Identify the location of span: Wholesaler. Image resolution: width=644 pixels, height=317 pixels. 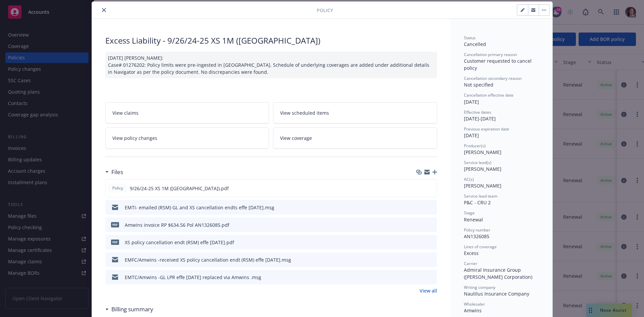
(474, 304).